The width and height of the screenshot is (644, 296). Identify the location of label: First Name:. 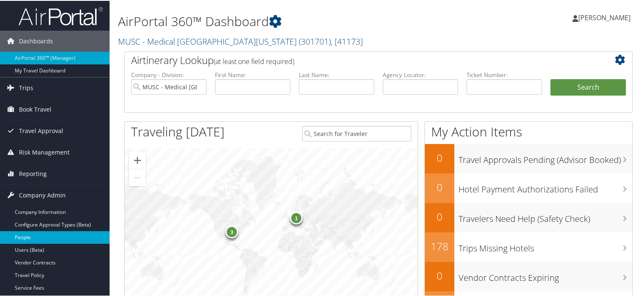
(252, 74).